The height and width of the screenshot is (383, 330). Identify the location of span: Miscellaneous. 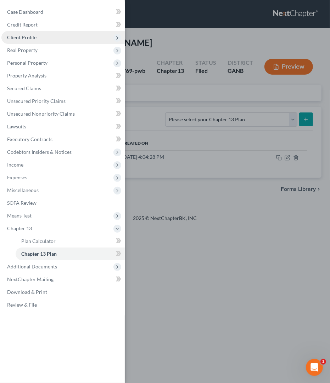
(23, 190).